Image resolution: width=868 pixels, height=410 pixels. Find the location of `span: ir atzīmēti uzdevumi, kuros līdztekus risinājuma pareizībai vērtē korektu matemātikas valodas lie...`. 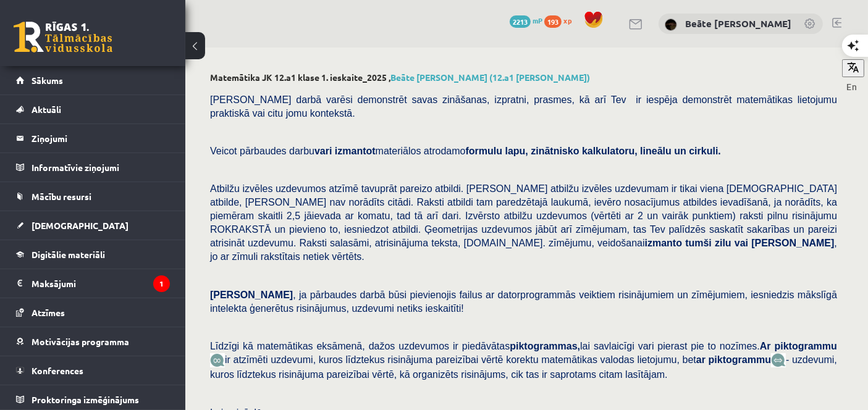

span: ir atzīmēti uzdevumi, kuros līdztekus risinājuma pareizībai vērtē korektu matemātikas valodas lie... is located at coordinates (498, 360).